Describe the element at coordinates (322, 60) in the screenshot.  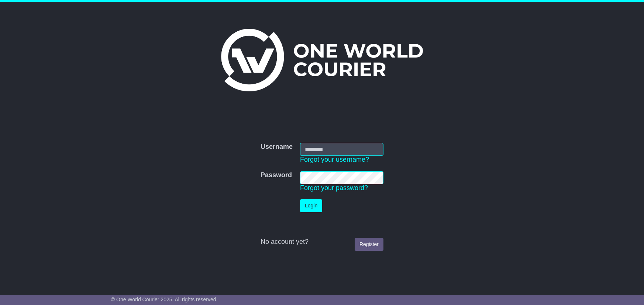
I see `img: One World` at that location.